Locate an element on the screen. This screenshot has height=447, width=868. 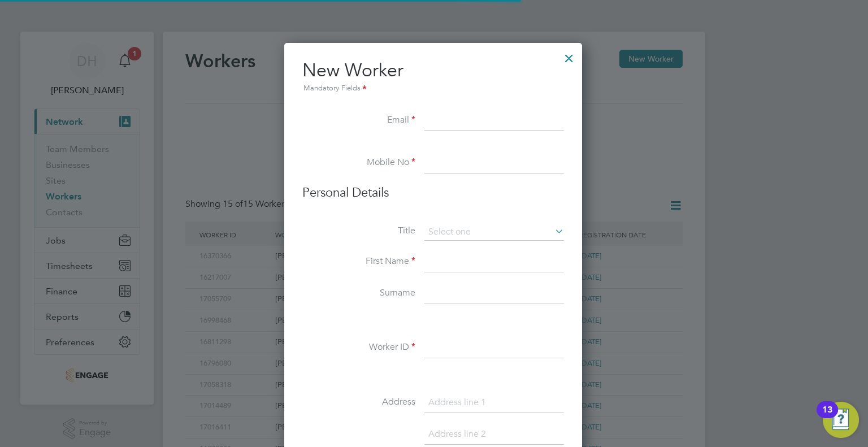
h3: Personal Details is located at coordinates (433, 193).